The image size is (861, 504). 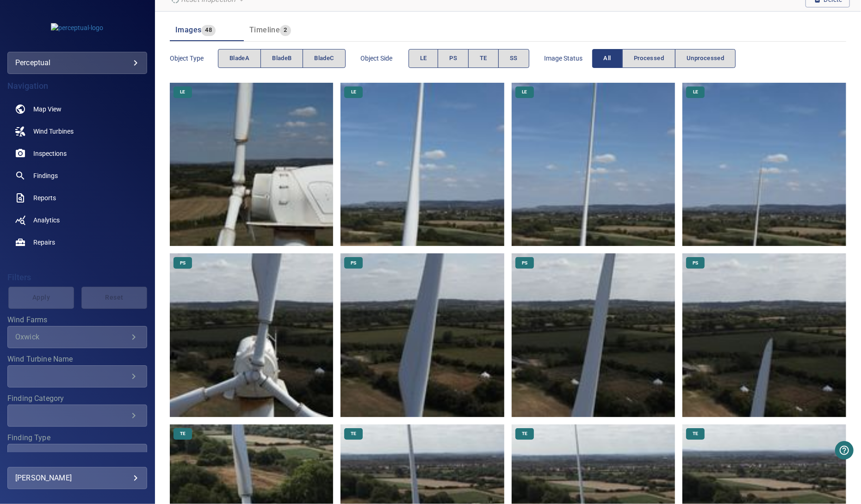 I want to click on div: Finding Type, so click(x=77, y=455).